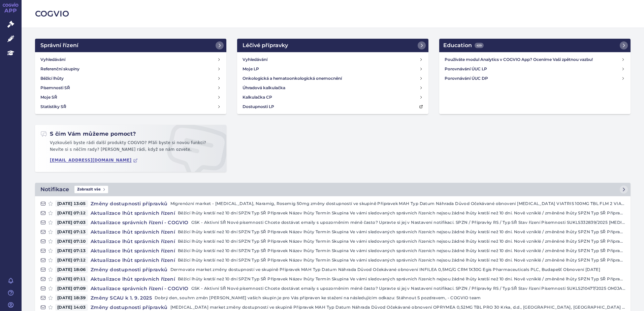 The image size is (644, 311). I want to click on a: Porovnávání ÚUC LP, so click(535, 69).